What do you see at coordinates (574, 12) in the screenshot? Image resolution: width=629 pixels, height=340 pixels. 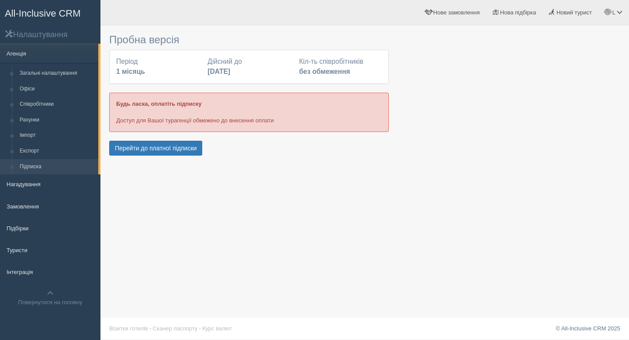 I see `span: Новий турист` at bounding box center [574, 12].